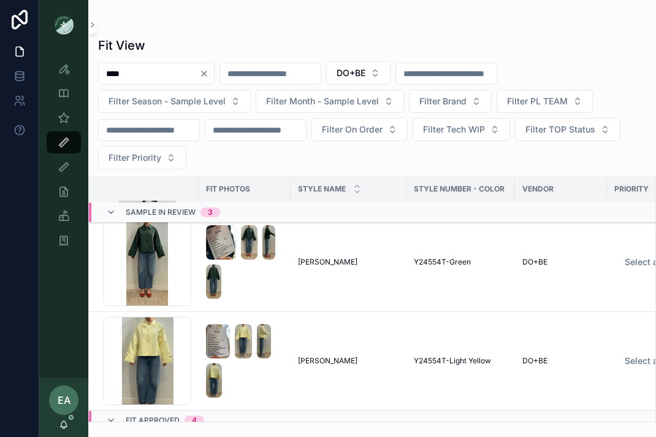 Image resolution: width=656 pixels, height=437 pixels. What do you see at coordinates (64, 158) in the screenshot?
I see `div: scrollable content` at bounding box center [64, 158].